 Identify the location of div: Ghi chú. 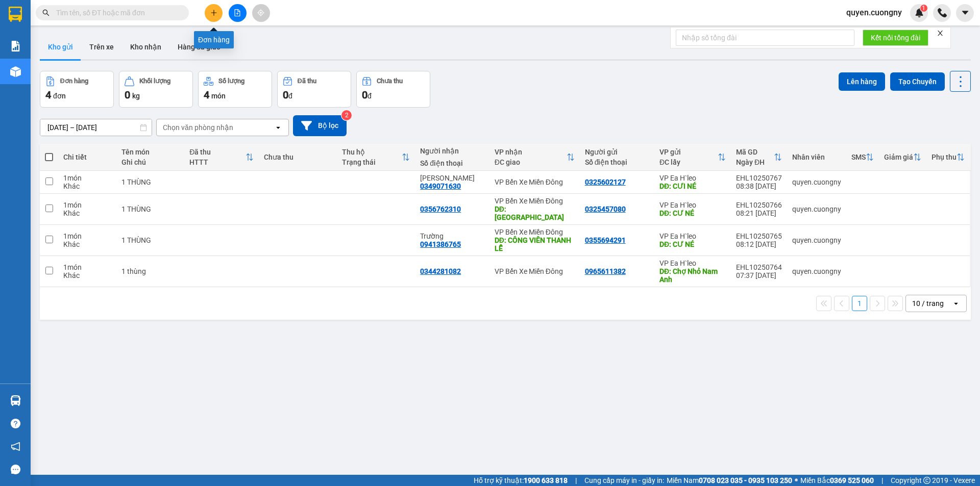
(150, 162).